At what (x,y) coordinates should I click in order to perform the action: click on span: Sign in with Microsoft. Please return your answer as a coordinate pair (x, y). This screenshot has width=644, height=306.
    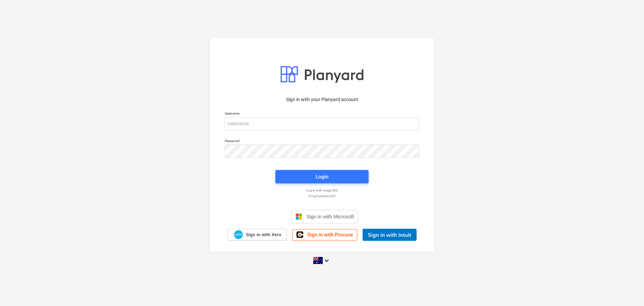
    Looking at the image, I should click on (330, 216).